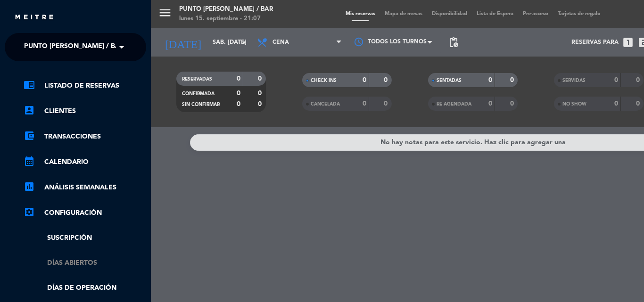 The image size is (644, 302). What do you see at coordinates (85, 86) in the screenshot?
I see `a: chrome_reader_modeListado de Reservas` at bounding box center [85, 86].